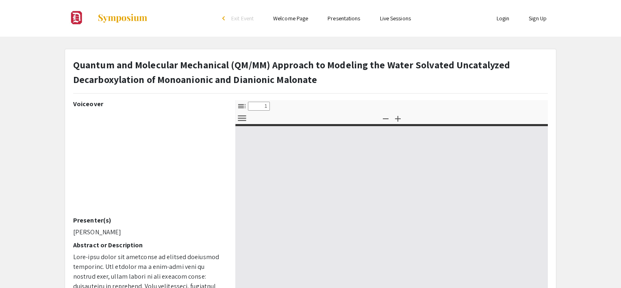  I want to click on a: Welcome Page, so click(290, 18).